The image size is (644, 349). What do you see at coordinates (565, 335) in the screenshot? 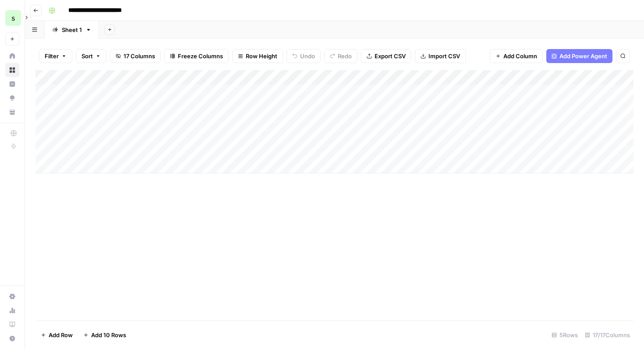
I see `div: 5 Rows` at bounding box center [565, 335].